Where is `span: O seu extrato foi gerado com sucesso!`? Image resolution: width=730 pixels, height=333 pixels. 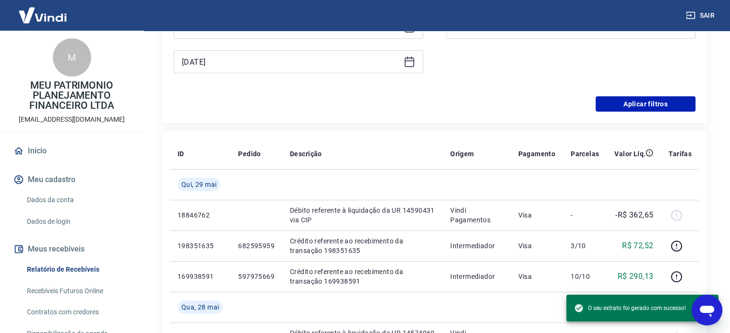 span: O seu extrato foi gerado com sucesso! is located at coordinates (630, 309).